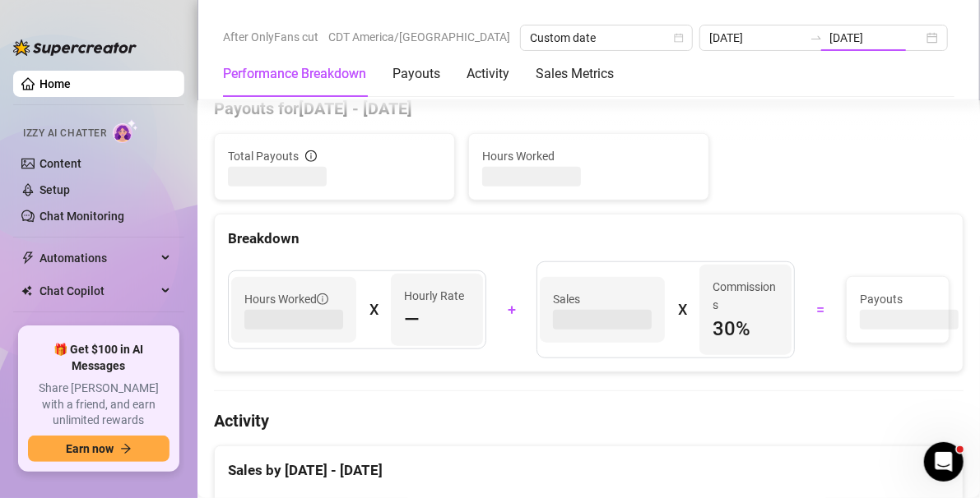 The width and height of the screenshot is (980, 498). I want to click on div: Activity, so click(487, 74).